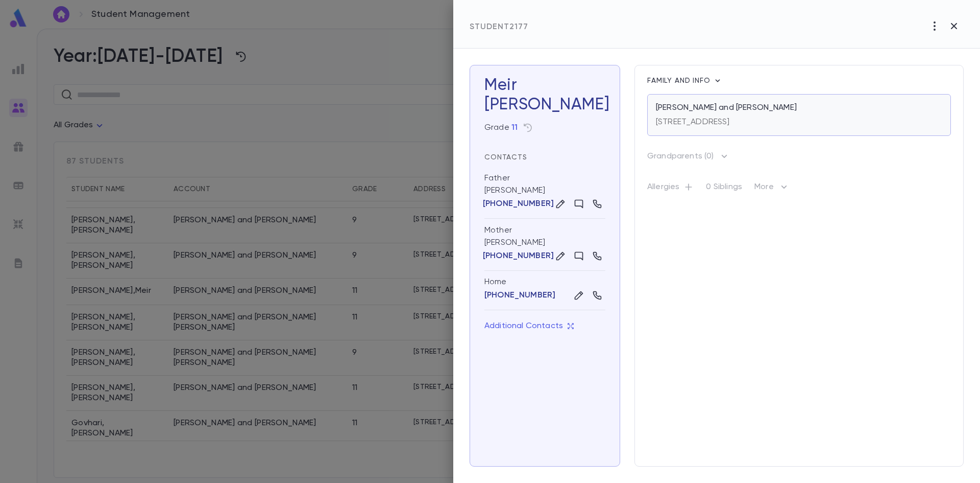 This screenshot has height=483, width=980. What do you see at coordinates (506, 158) in the screenshot?
I see `span: Contacts` at bounding box center [506, 158].